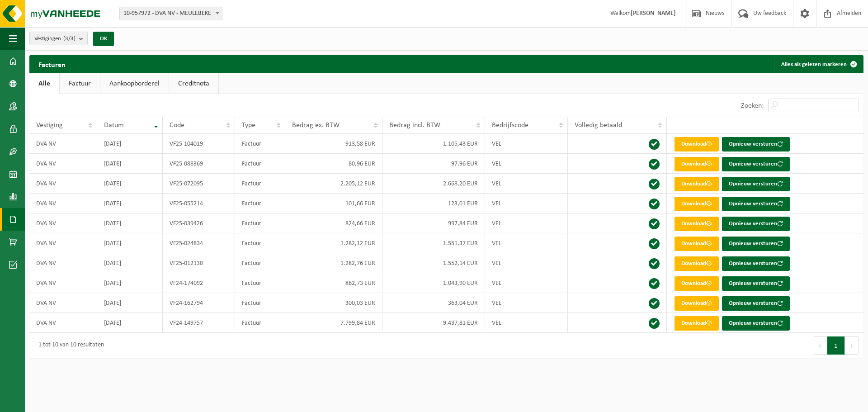 Image resolution: width=868 pixels, height=412 pixels. What do you see at coordinates (199, 203) in the screenshot?
I see `td: VF25-055214` at bounding box center [199, 203].